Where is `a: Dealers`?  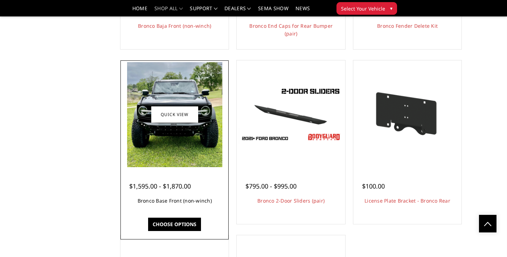
a: Dealers is located at coordinates (238, 11).